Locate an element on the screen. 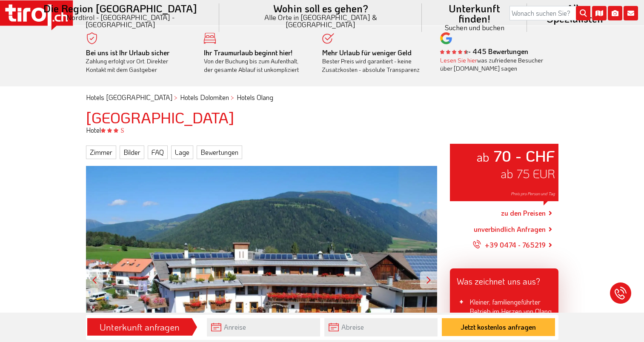 The image size is (644, 342). i: Kontakt is located at coordinates (631, 13).